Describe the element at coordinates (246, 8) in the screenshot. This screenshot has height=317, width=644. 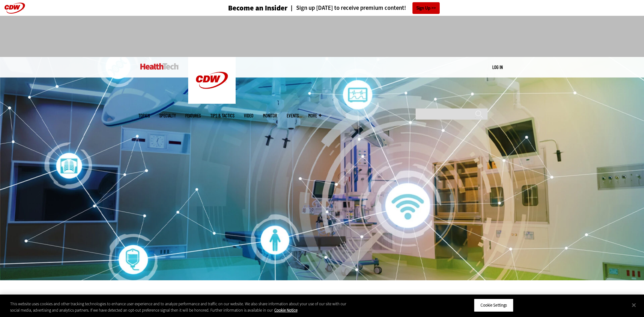
I see `a: Become an Insider` at that location.